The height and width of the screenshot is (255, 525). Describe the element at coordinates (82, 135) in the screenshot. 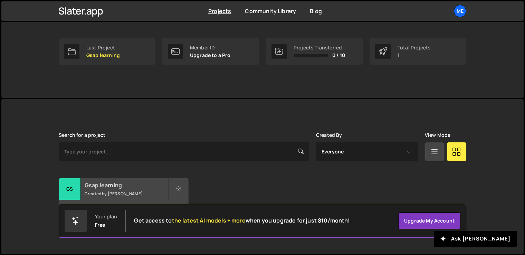

I see `label: Search for a project` at that location.